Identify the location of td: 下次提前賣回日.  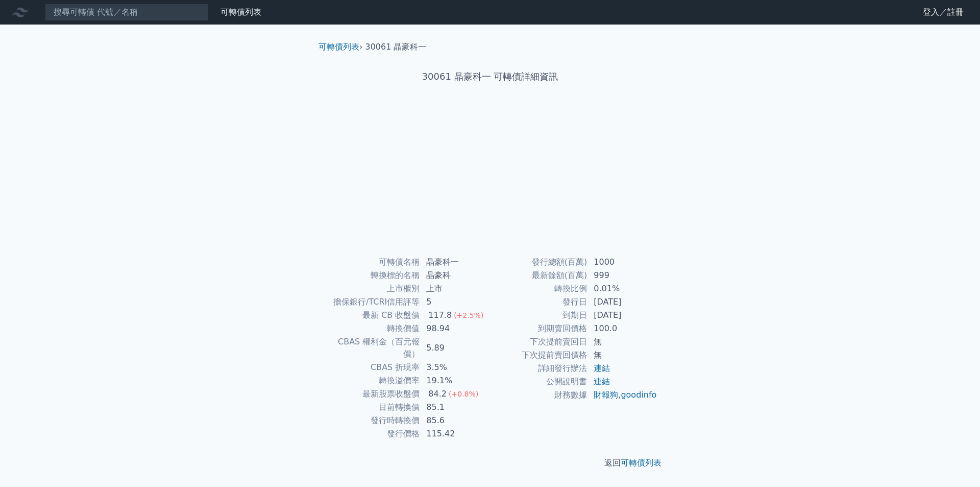
(539, 342).